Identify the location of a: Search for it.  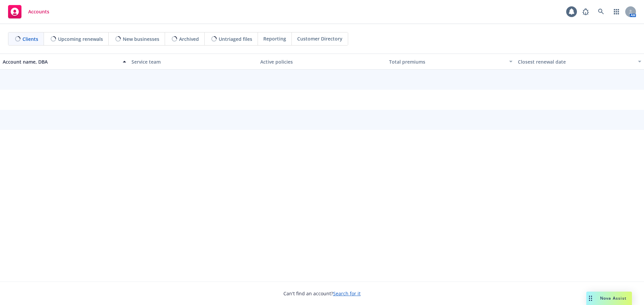
(347, 293).